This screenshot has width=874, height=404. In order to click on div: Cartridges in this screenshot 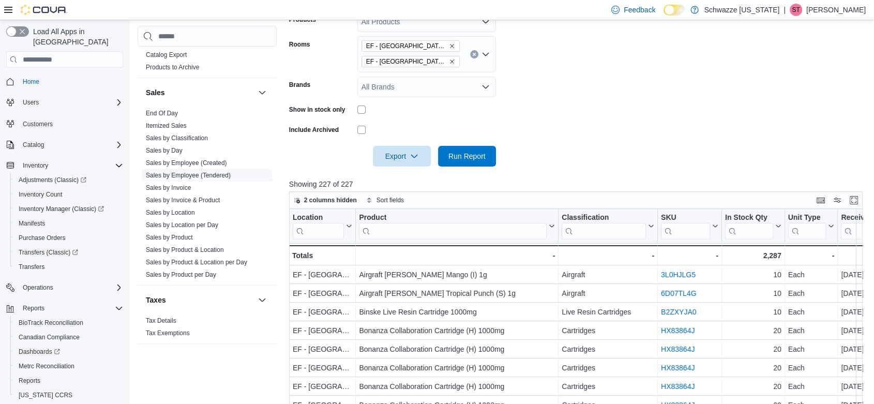, I will do `click(608, 368)`.